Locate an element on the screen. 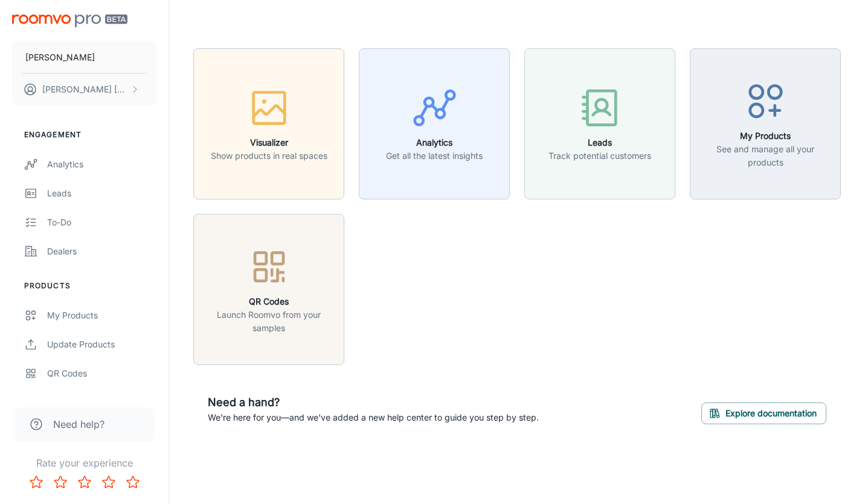 The height and width of the screenshot is (504, 865). button: Explore documentation is located at coordinates (763, 413).